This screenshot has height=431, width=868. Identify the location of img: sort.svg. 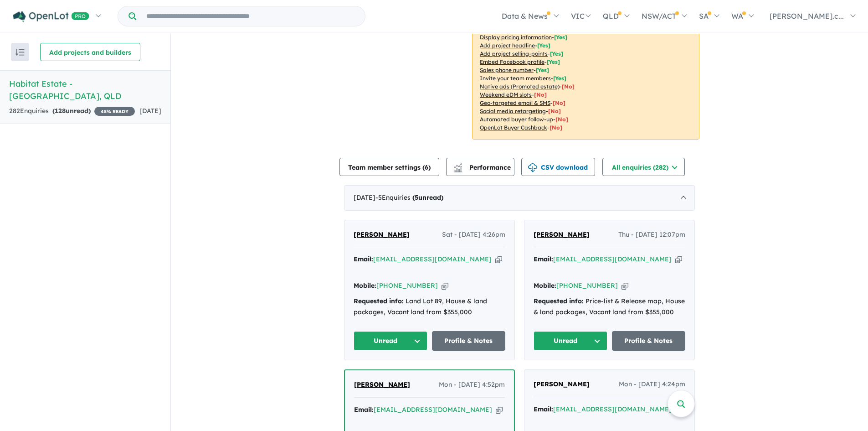
(20, 52).